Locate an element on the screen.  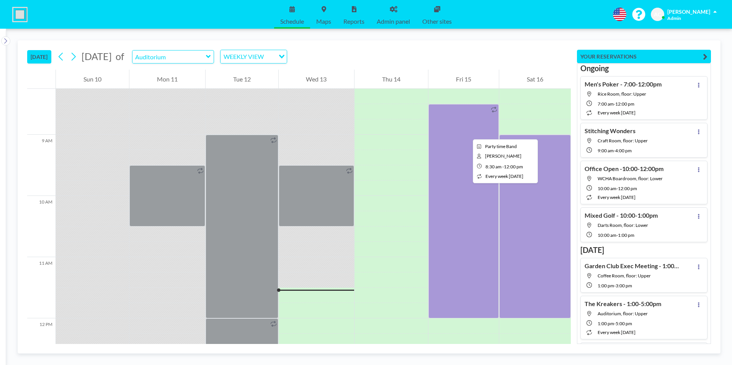
span: 4:00 PM is located at coordinates (623, 150).